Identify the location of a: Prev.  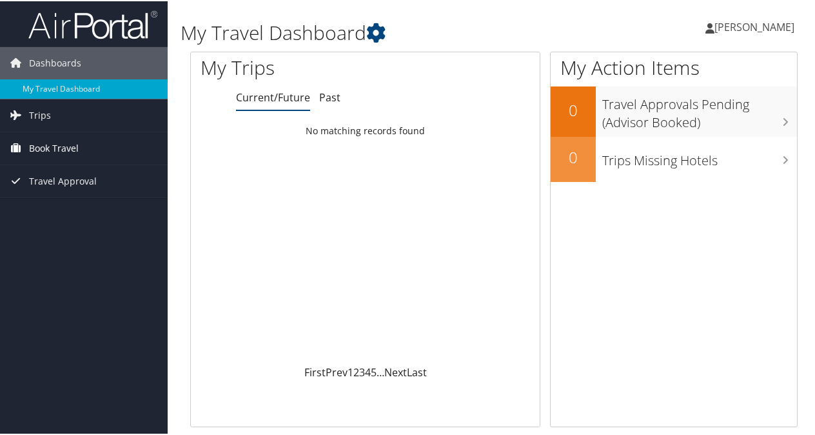
(337, 371).